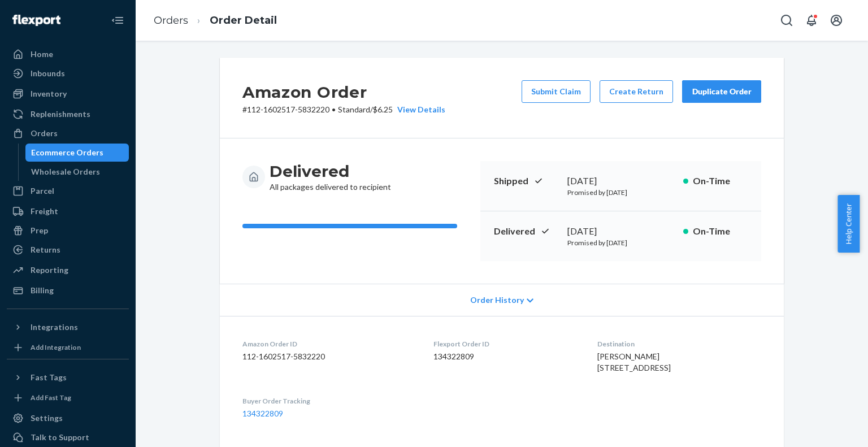 This screenshot has height=447, width=868. Describe the element at coordinates (68, 418) in the screenshot. I see `a: Settings` at that location.